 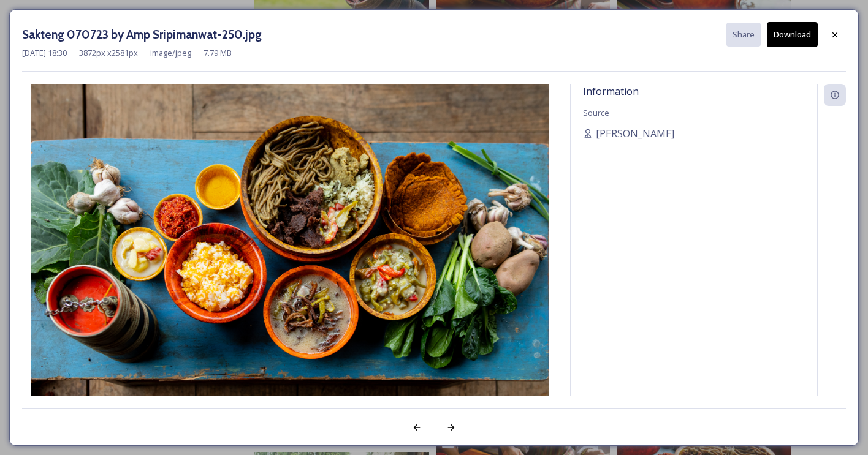 What do you see at coordinates (743, 34) in the screenshot?
I see `button: Share` at bounding box center [743, 34].